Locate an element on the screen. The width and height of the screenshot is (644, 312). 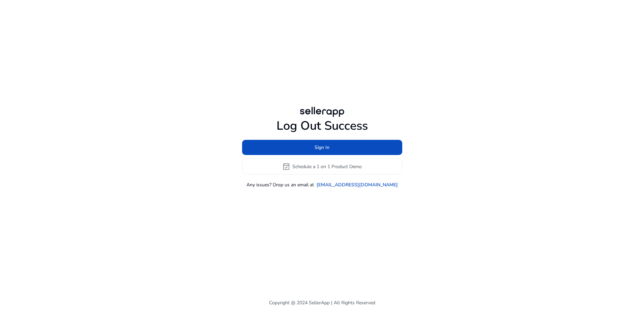
p: Any issues? Drop us an email at is located at coordinates (280, 184).